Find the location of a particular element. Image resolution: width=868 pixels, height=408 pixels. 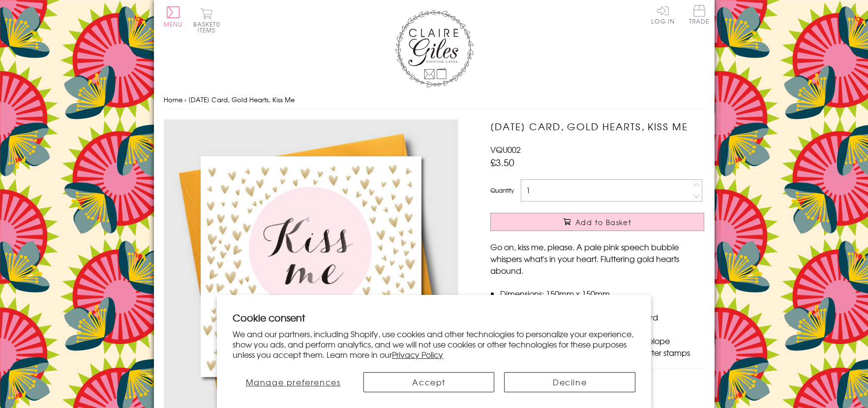

span: 0 items is located at coordinates (209, 27).